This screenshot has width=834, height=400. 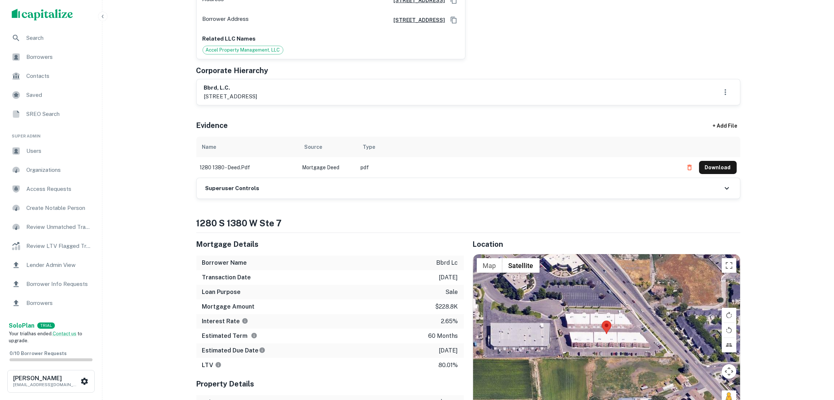 I want to click on button: Copy Address, so click(x=454, y=20).